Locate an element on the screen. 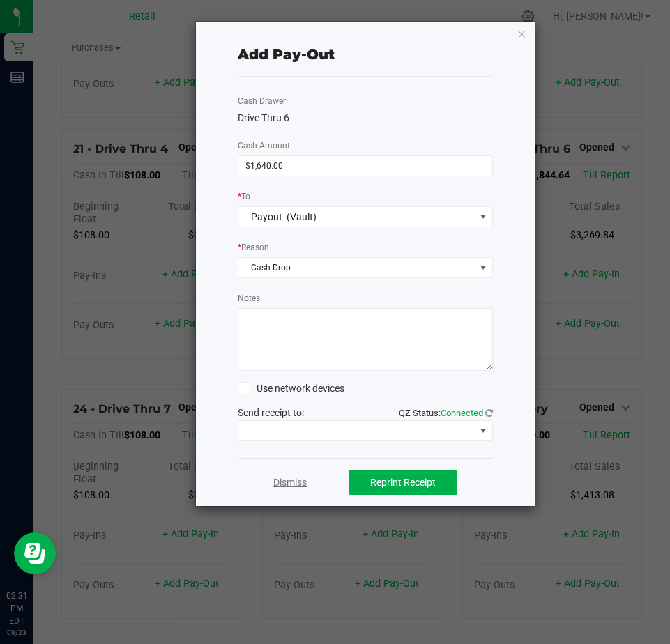 This screenshot has width=670, height=644. label: Reason is located at coordinates (253, 248).